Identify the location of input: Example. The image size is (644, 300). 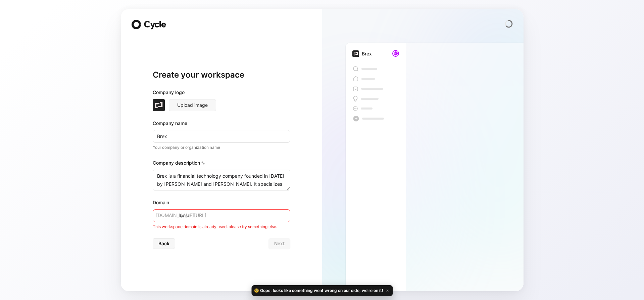
(221, 136).